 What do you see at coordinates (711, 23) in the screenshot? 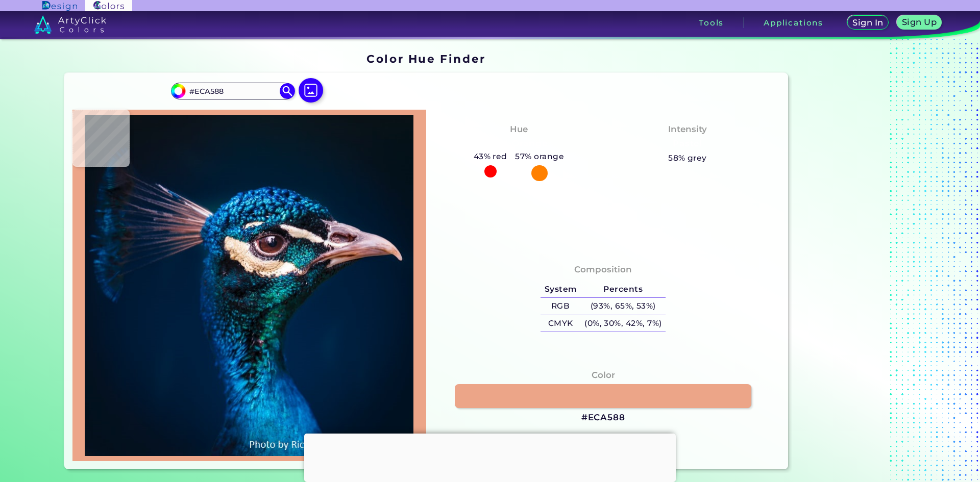
I see `h3: Tools` at bounding box center [711, 23].